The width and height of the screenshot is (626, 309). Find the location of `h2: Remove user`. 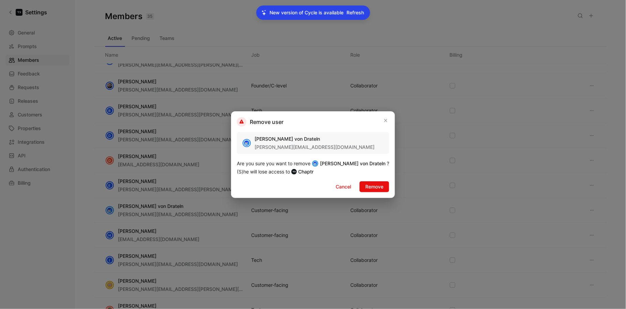

h2: Remove user is located at coordinates (260, 122).